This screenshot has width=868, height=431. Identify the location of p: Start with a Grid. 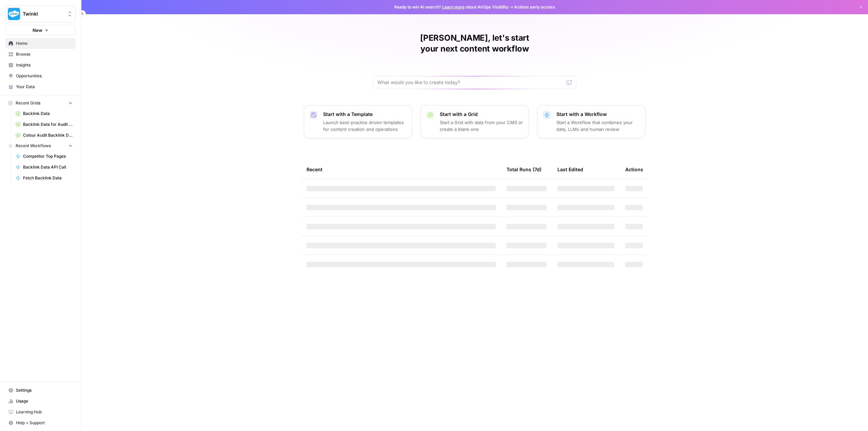
(482, 114).